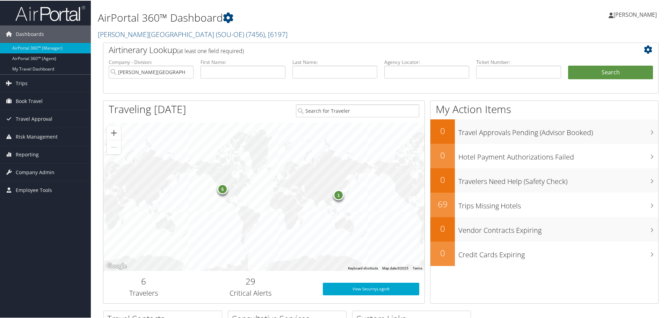 This screenshot has height=318, width=668. Describe the element at coordinates (30, 34) in the screenshot. I see `span: Dashboards` at that location.